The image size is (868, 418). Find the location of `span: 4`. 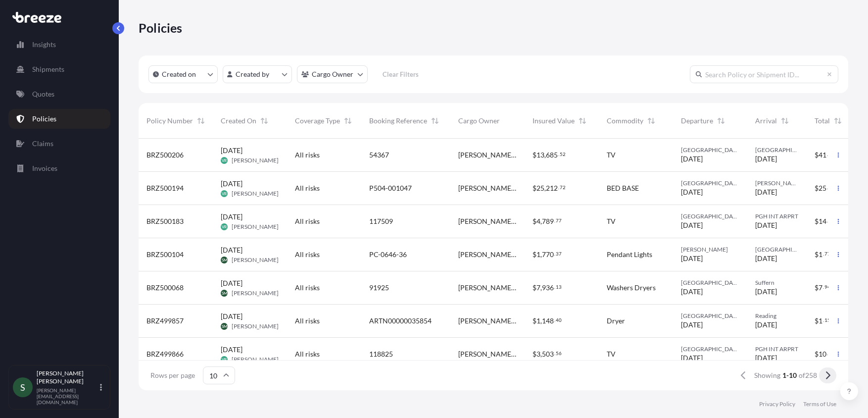

span: 4 is located at coordinates (538, 221).